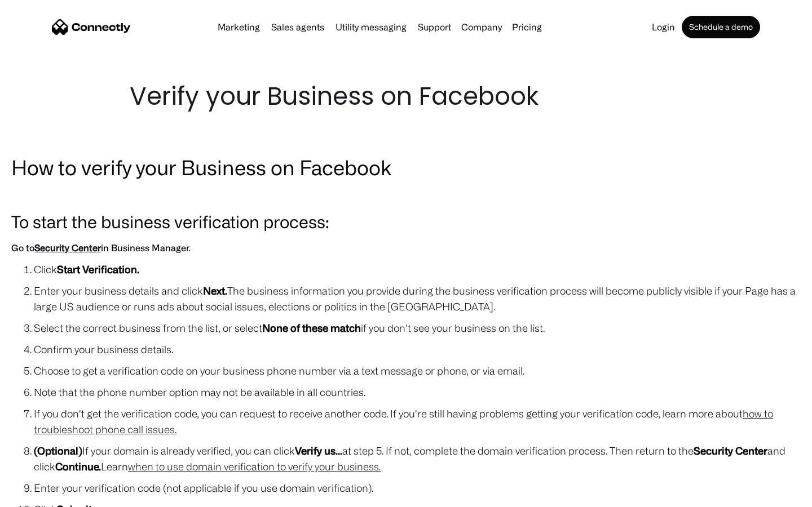 Image resolution: width=812 pixels, height=507 pixels. What do you see at coordinates (254, 467) in the screenshot?
I see `a: when to use domain verification to verify your business.` at bounding box center [254, 467].